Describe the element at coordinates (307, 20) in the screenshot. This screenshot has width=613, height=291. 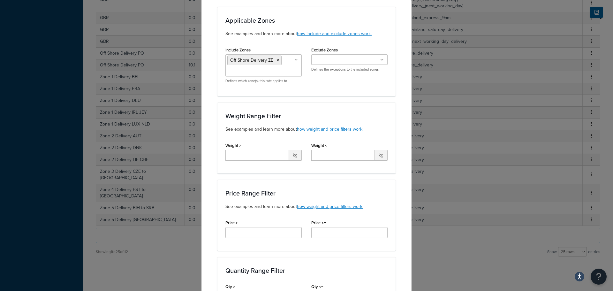
I see `h3: Applicable Zones` at that location.